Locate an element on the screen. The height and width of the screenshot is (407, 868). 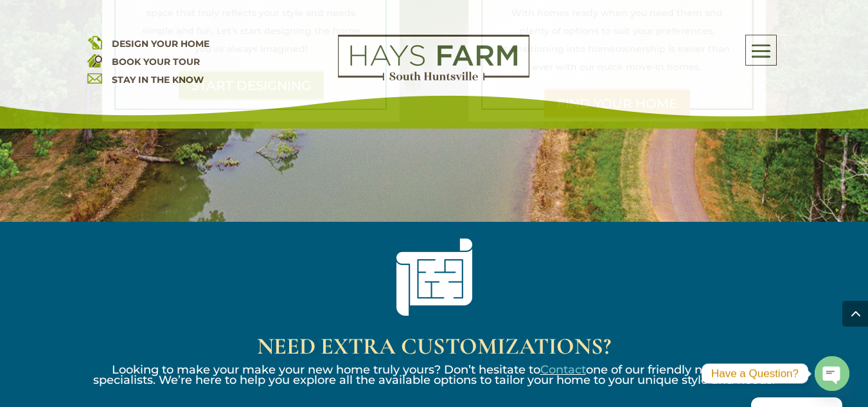
img: design your home is located at coordinates (94, 42).